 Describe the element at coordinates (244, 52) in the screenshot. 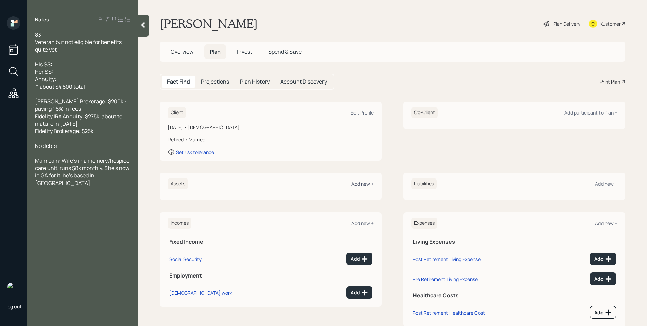

I see `span: Invest` at that location.